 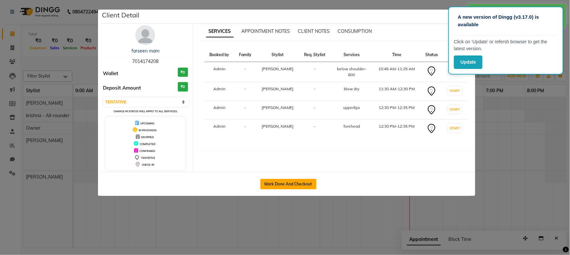 I want to click on span: CONFIRMED, so click(x=147, y=151).